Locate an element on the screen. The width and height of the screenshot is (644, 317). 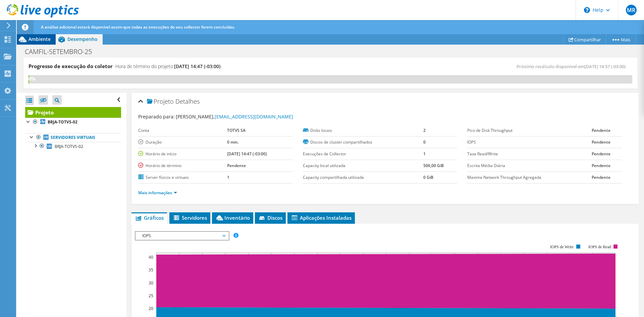
label: Pico de Disk Throughput is located at coordinates (530, 131).